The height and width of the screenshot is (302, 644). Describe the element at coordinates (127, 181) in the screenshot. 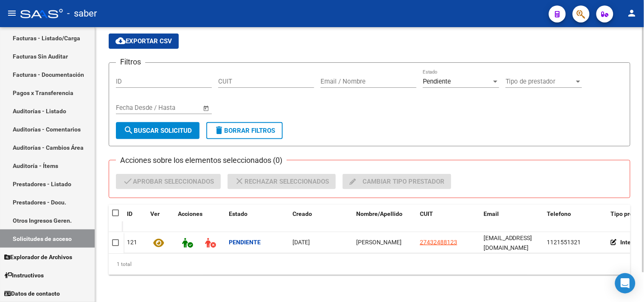

I see `mat-icon: check` at that location.